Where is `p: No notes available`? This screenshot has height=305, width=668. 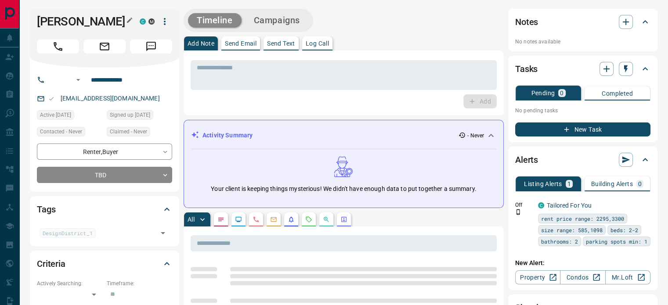
p: No notes available is located at coordinates (583, 42).